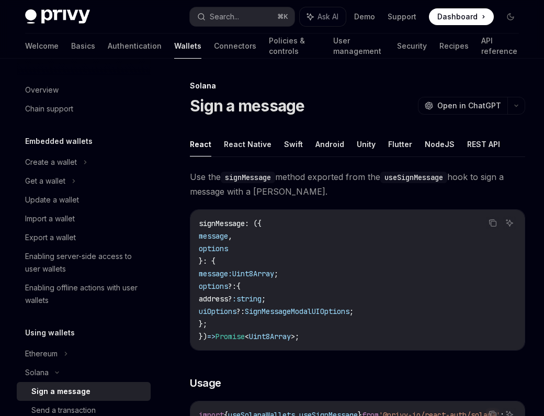  What do you see at coordinates (359, 46) in the screenshot?
I see `a: User management` at bounding box center [359, 46].